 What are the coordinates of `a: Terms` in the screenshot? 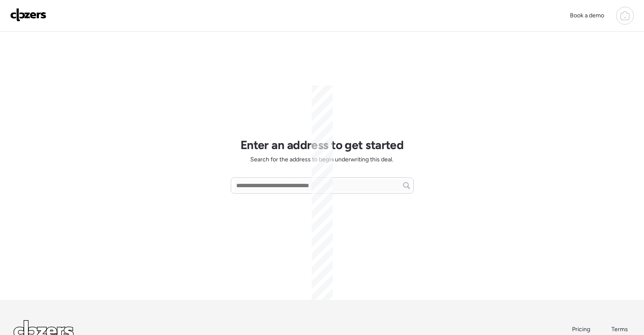 It's located at (621, 330).